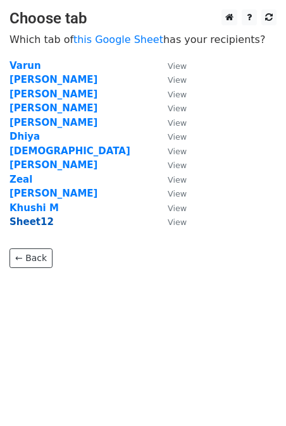 This screenshot has height=426, width=286. What do you see at coordinates (31, 258) in the screenshot?
I see `a: ← Back` at bounding box center [31, 258].